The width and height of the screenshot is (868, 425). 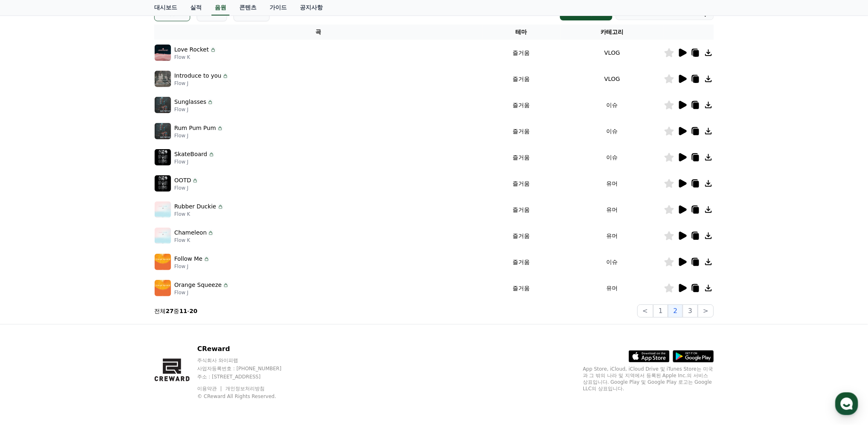 What do you see at coordinates (190, 232) in the screenshot?
I see `p: Chameleon` at bounding box center [190, 232].